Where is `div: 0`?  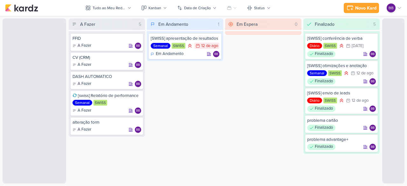
div: 0 is located at coordinates (296, 24).